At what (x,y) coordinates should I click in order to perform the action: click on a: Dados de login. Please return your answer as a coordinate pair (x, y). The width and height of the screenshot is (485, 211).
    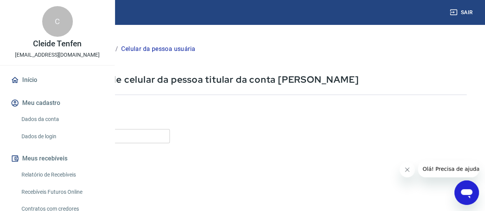
    Looking at the image, I should click on (62, 137).